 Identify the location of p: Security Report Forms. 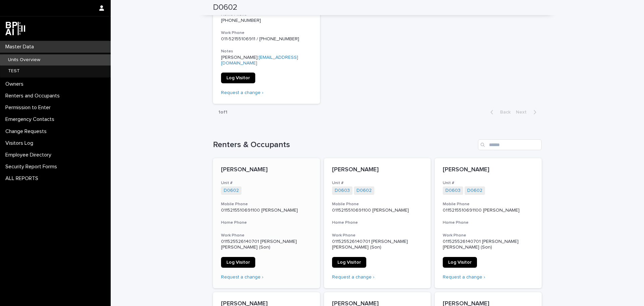
(33, 167).